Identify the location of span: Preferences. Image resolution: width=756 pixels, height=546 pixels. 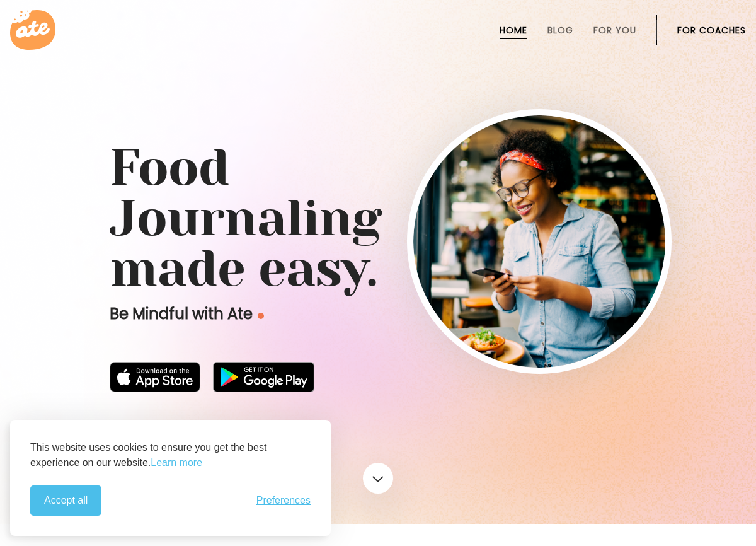
(284, 500).